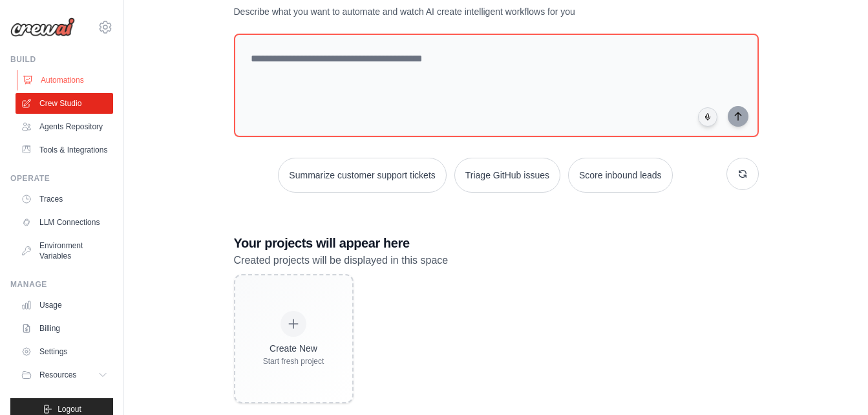 This screenshot has height=415, width=868. What do you see at coordinates (65, 81) in the screenshot?
I see `a: Automations` at bounding box center [65, 81].